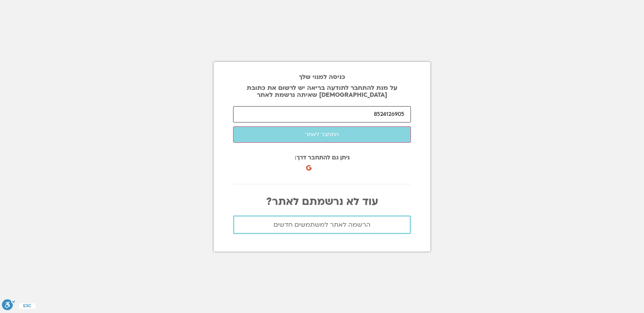 The height and width of the screenshot is (313, 644). I want to click on button: התחבר לאתר, so click(322, 134).